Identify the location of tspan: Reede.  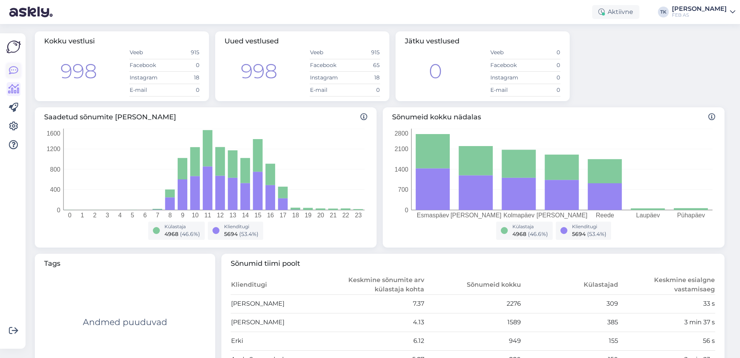
(605, 215).